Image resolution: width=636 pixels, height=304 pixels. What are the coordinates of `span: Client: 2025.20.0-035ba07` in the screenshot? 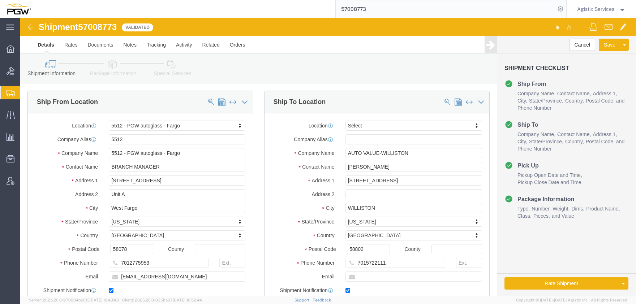 It's located at (162, 300).